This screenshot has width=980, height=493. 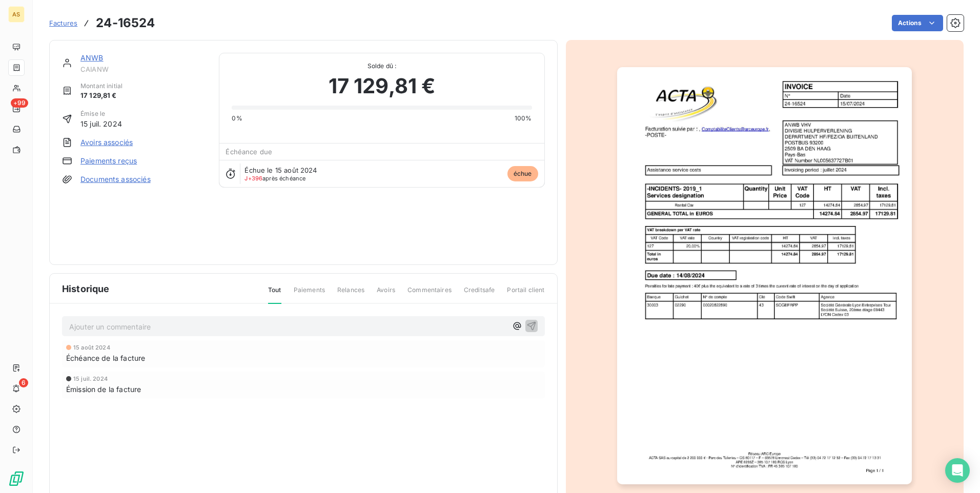 I want to click on img: Logo LeanPay, so click(x=16, y=479).